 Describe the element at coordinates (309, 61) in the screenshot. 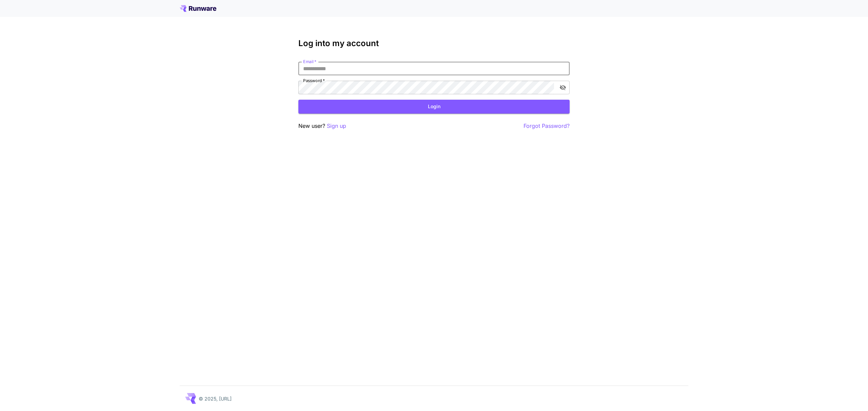

I see `label: Email` at that location.